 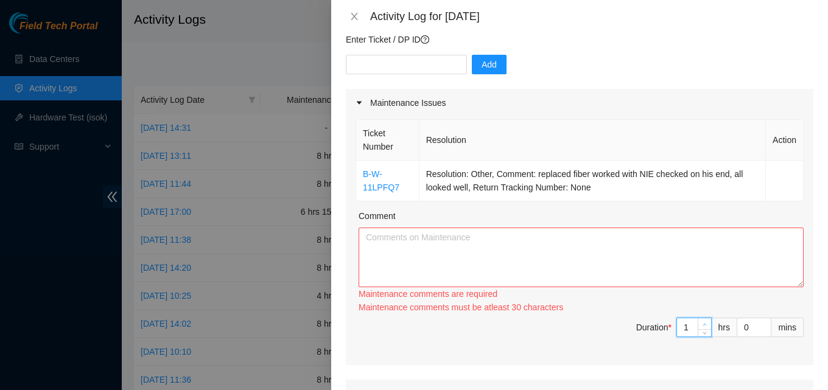 What do you see at coordinates (581, 258) in the screenshot?
I see `textarea: Comment` at bounding box center [581, 258].